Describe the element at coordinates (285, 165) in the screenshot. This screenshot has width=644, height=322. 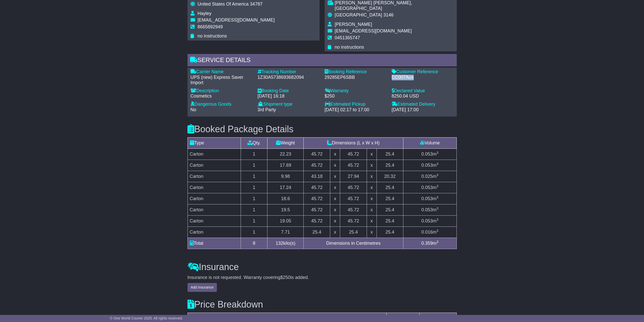
I see `td: 17.69` at that location.